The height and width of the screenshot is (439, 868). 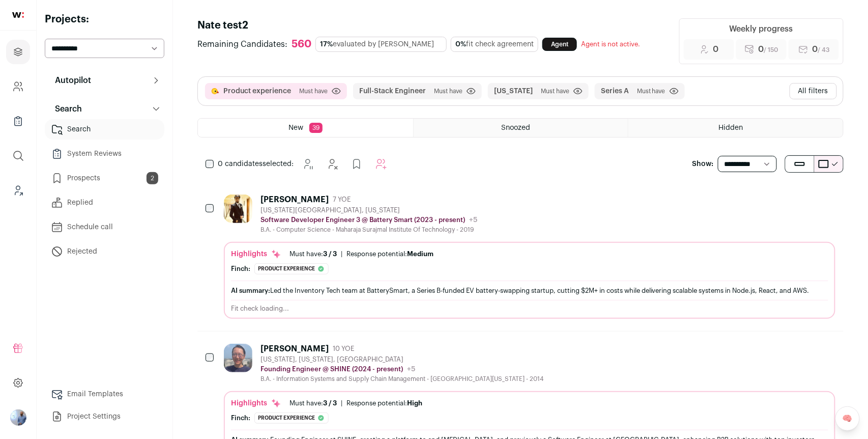 I want to click on span: / 43, so click(x=824, y=50).